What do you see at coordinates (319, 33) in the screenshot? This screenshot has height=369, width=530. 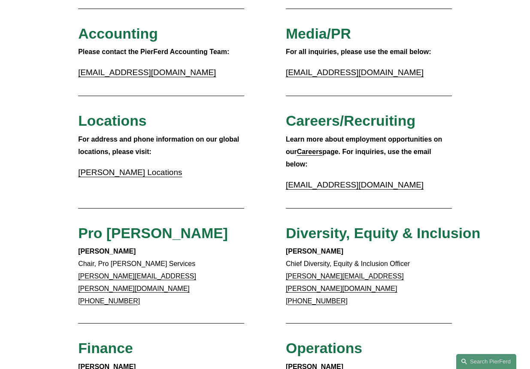 I see `span: Media/PR` at bounding box center [319, 33].